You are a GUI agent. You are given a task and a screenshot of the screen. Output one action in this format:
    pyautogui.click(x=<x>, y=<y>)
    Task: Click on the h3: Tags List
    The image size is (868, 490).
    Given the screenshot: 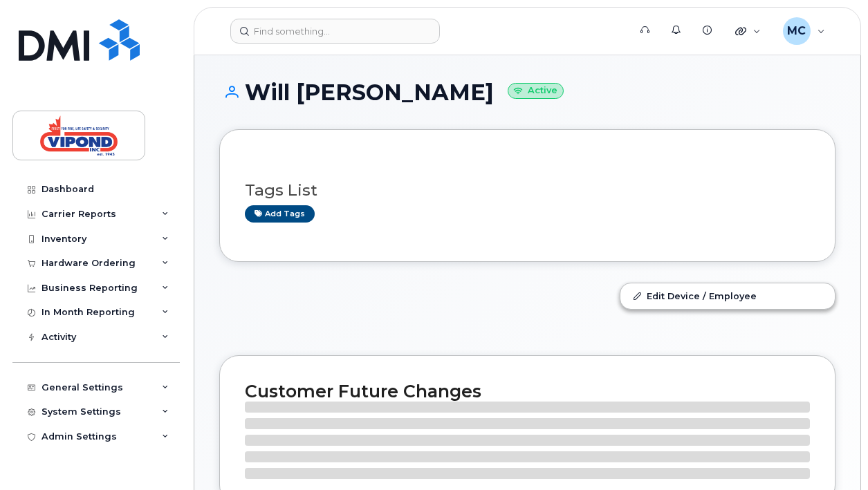 What is the action you would take?
    pyautogui.click(x=527, y=190)
    